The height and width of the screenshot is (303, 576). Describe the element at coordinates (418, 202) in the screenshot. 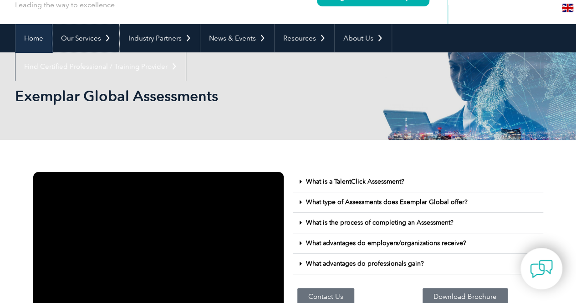

I see `div: What type of Assessments does Exemplar Global offer?` at that location.